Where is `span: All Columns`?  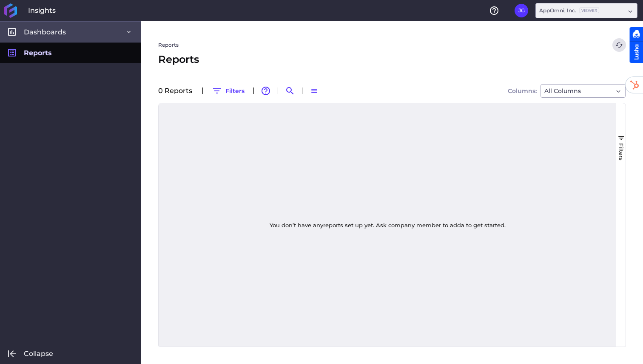
span: All Columns is located at coordinates (563, 91).